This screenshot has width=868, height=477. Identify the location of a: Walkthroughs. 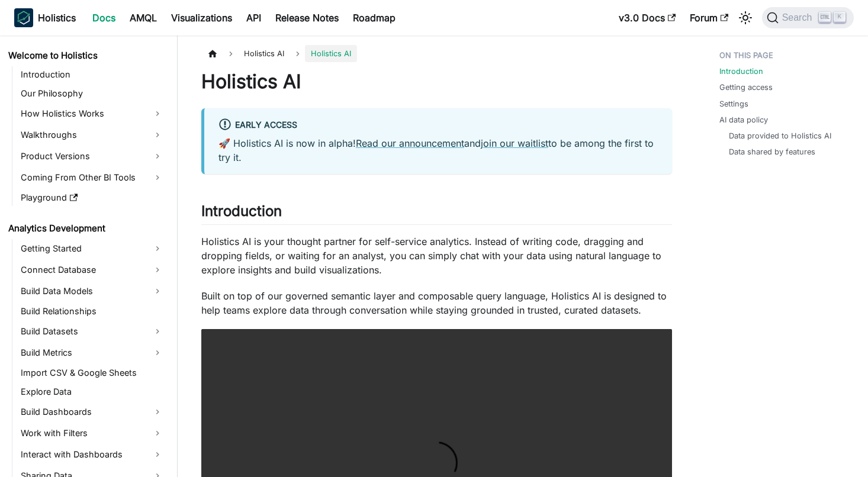
(92, 135).